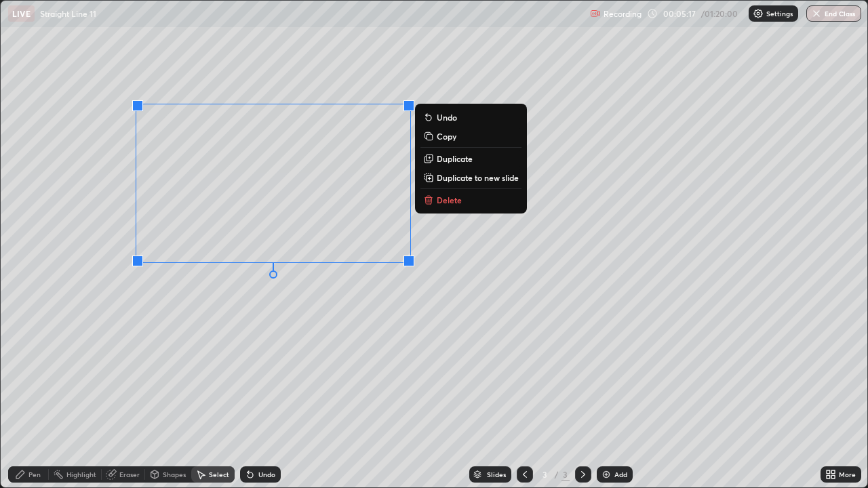 Image resolution: width=868 pixels, height=488 pixels. I want to click on p: Duplicate, so click(455, 159).